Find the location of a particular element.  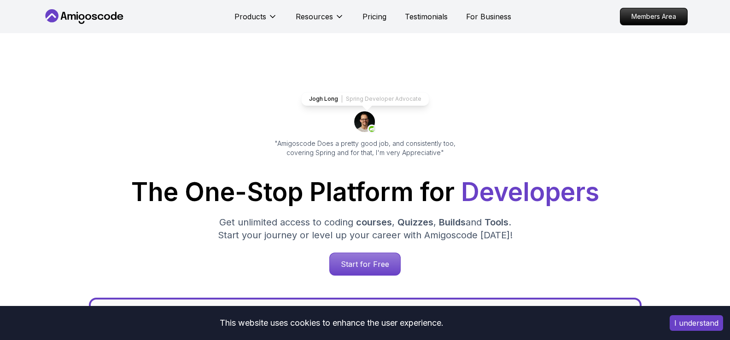

p: Pricing is located at coordinates (375, 17).